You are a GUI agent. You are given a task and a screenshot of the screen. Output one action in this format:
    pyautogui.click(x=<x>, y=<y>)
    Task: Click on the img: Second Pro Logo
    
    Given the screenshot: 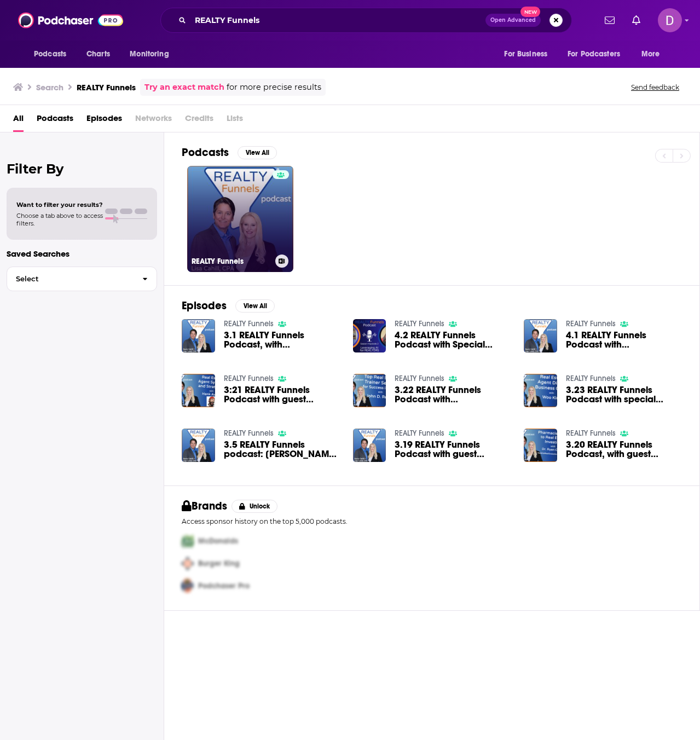 What is the action you would take?
    pyautogui.click(x=188, y=563)
    